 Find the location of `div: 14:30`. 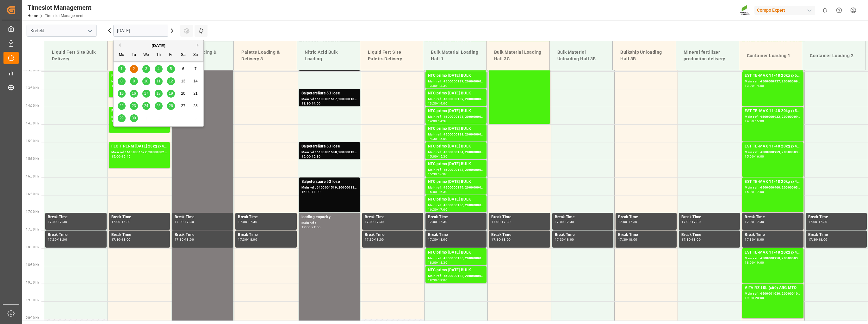

div: 14:30 is located at coordinates (442, 121).